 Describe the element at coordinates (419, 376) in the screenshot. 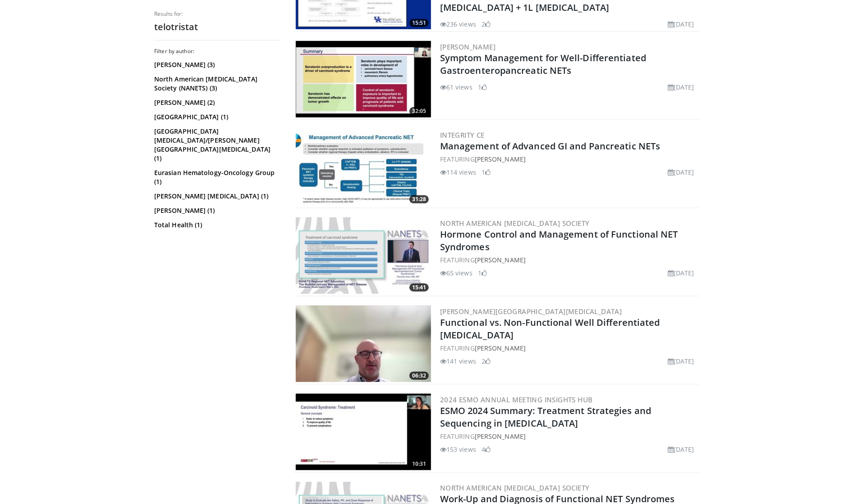

I see `span: 06:32` at that location.